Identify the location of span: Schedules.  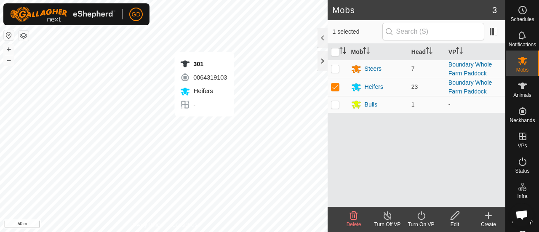
(522, 19).